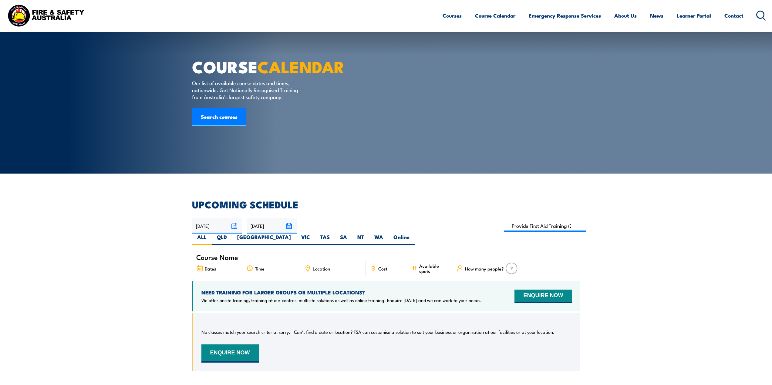 The image size is (772, 385). I want to click on p: We offer onsite training, training at our centres, multisite solutions as well as online training..., so click(341, 301).